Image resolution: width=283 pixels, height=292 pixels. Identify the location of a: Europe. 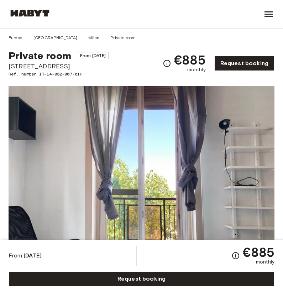
(15, 38).